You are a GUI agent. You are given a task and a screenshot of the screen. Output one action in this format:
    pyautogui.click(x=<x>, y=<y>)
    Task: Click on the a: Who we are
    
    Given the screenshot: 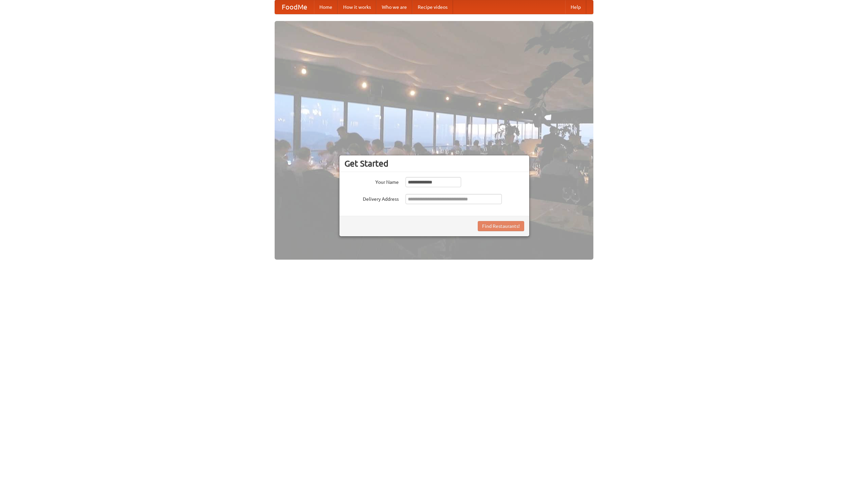 What is the action you would take?
    pyautogui.click(x=394, y=7)
    